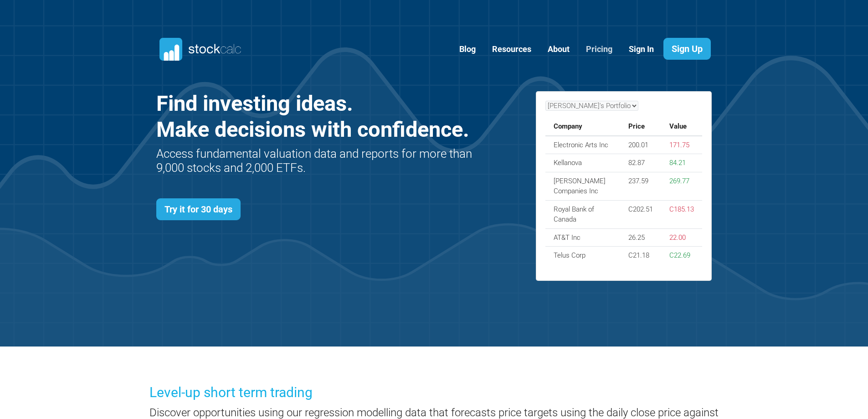 This screenshot has width=868, height=419. What do you see at coordinates (468, 49) in the screenshot?
I see `a: Blog` at bounding box center [468, 49].